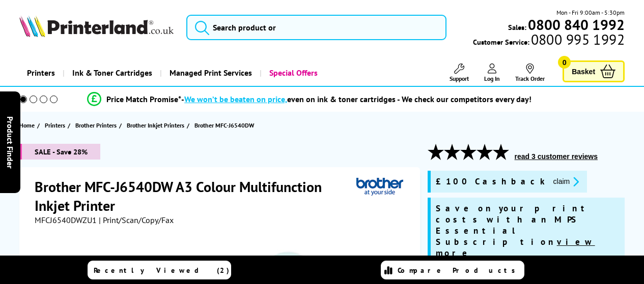 This screenshot has width=644, height=284. What do you see at coordinates (316, 27) in the screenshot?
I see `input: Search product or` at bounding box center [316, 27].